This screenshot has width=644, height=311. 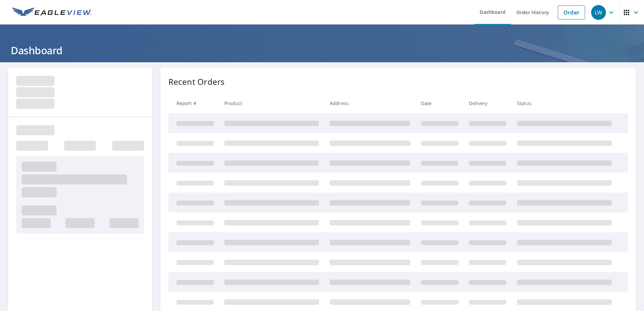 I want to click on th: Status, so click(x=564, y=103).